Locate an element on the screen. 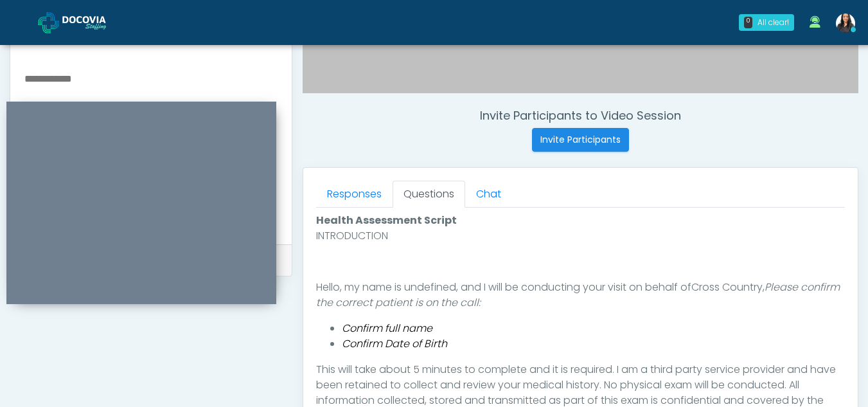 The width and height of the screenshot is (868, 407). a: Docovia is located at coordinates (82, 22).